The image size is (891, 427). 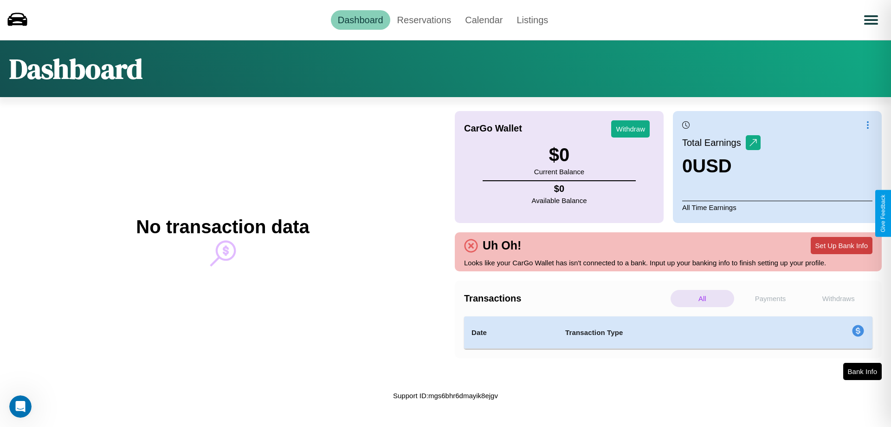 What do you see at coordinates (502, 245) in the screenshot?
I see `h4: Uh Oh!` at bounding box center [502, 245].